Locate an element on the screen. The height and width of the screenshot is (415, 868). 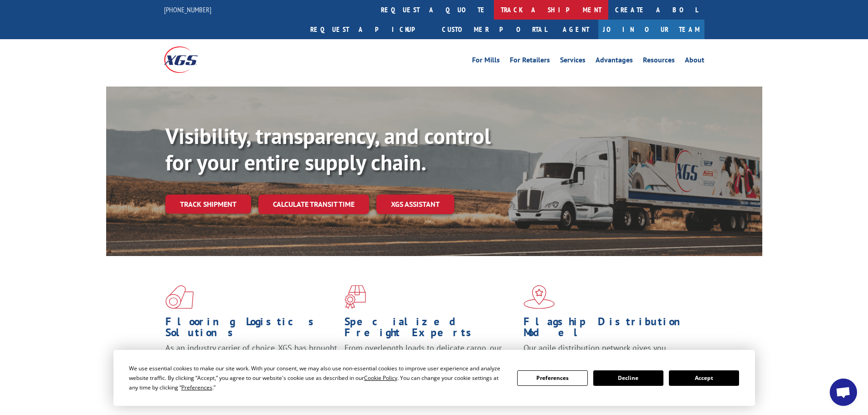
a: XGS ASSISTANT is located at coordinates (415, 204).